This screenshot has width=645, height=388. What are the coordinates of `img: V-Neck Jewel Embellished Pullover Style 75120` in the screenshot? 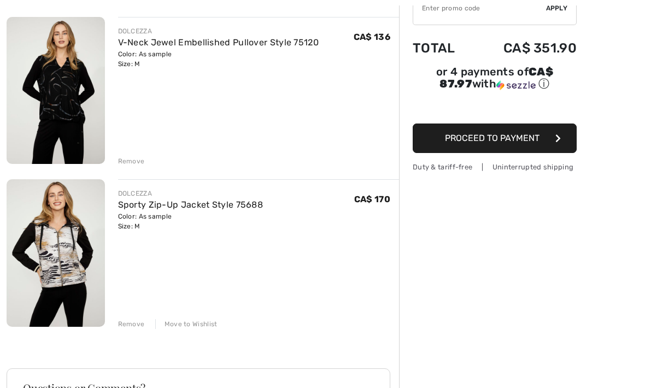 It's located at (56, 90).